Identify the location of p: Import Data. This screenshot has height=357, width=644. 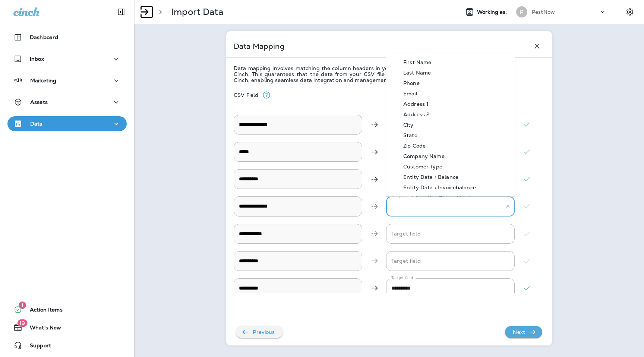
(197, 12).